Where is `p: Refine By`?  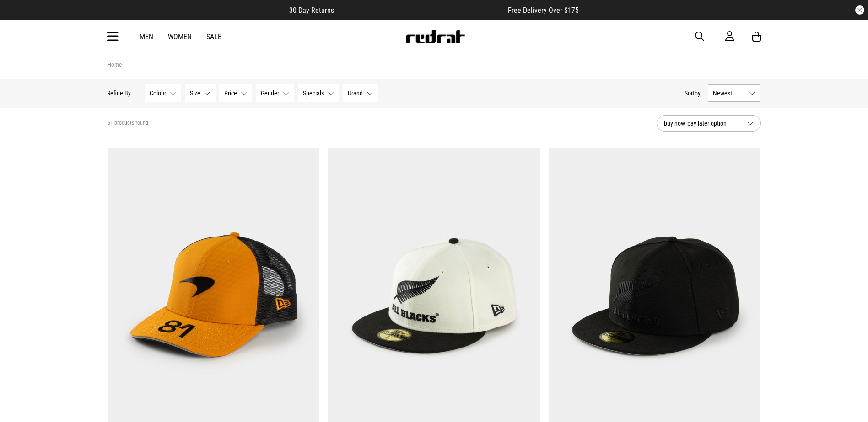
p: Refine By is located at coordinates (119, 93).